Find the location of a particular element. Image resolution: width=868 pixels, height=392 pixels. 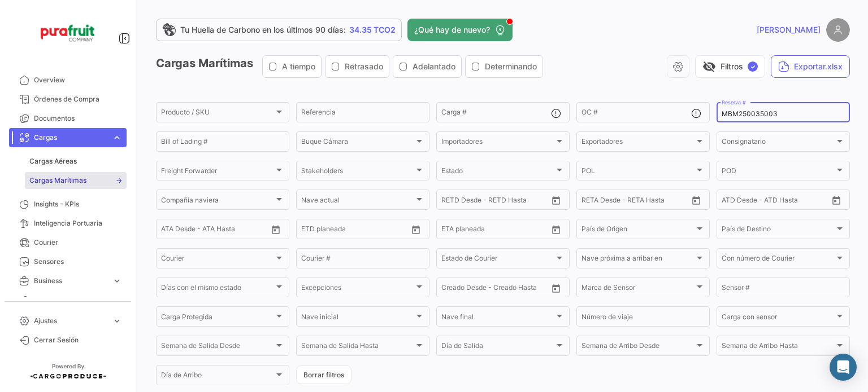

a: Tu Huella de Carbono en los últimos 90 días:34.35 TCO2 is located at coordinates (278, 30).